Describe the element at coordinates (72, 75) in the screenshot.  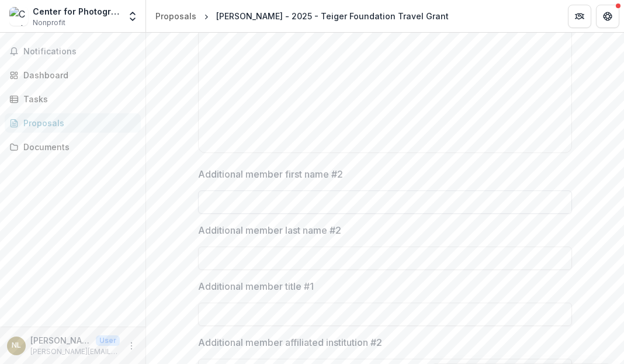
I see `a: Dashboard` at that location.